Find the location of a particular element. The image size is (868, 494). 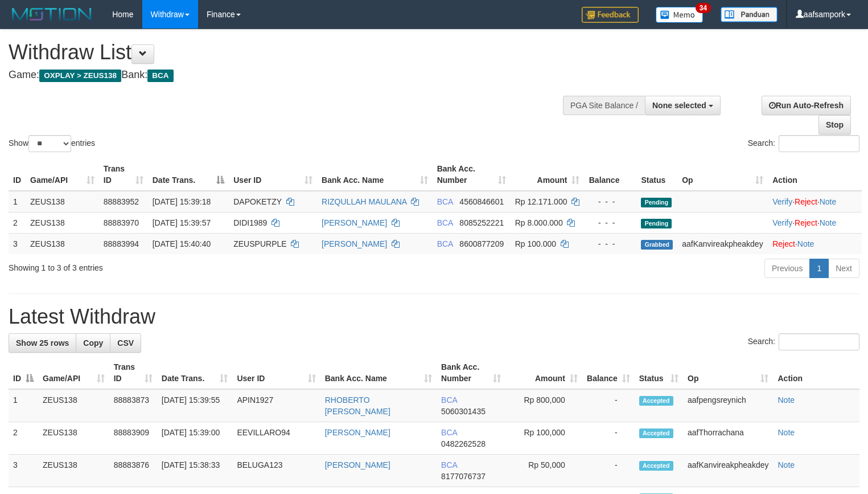

button: None selected is located at coordinates (682, 105).